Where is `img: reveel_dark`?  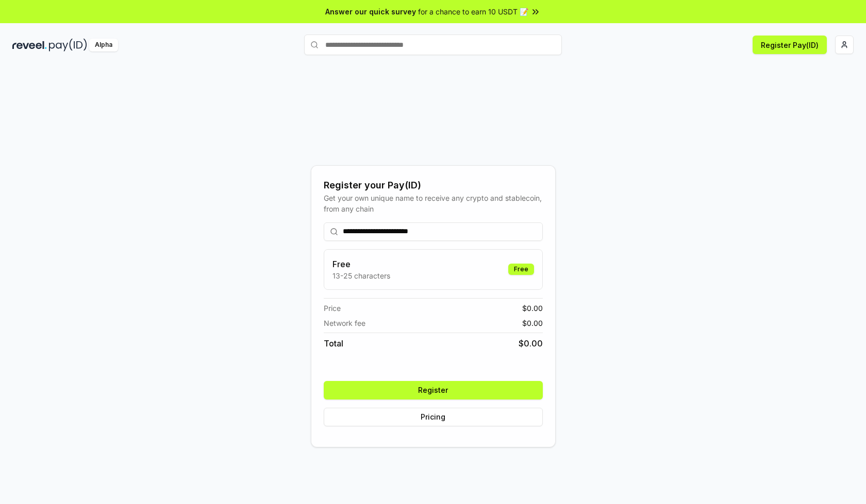 img: reveel_dark is located at coordinates (29, 45).